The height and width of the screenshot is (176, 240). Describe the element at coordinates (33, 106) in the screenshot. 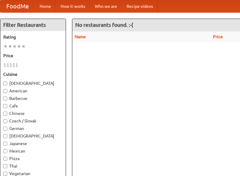

I see `label: Cafe` at that location.